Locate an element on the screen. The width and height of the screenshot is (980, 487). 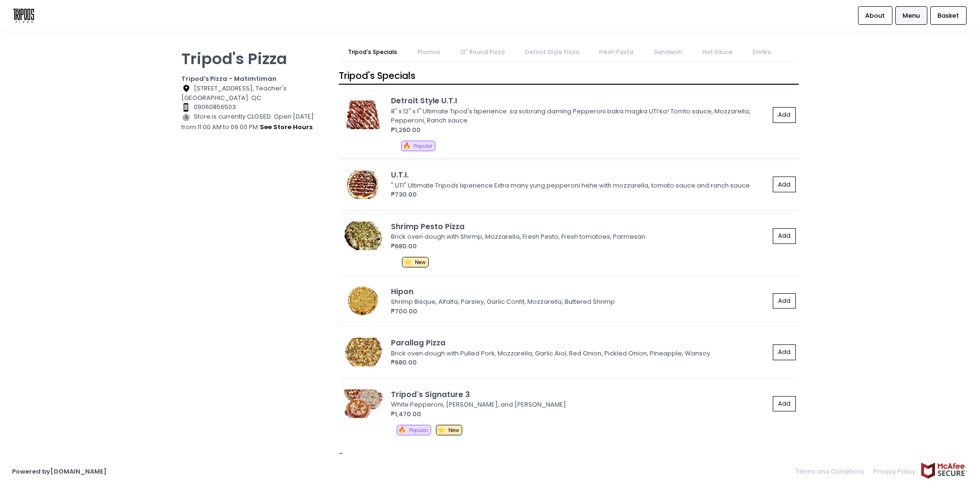
img: mcafee-secure is located at coordinates (944, 470).